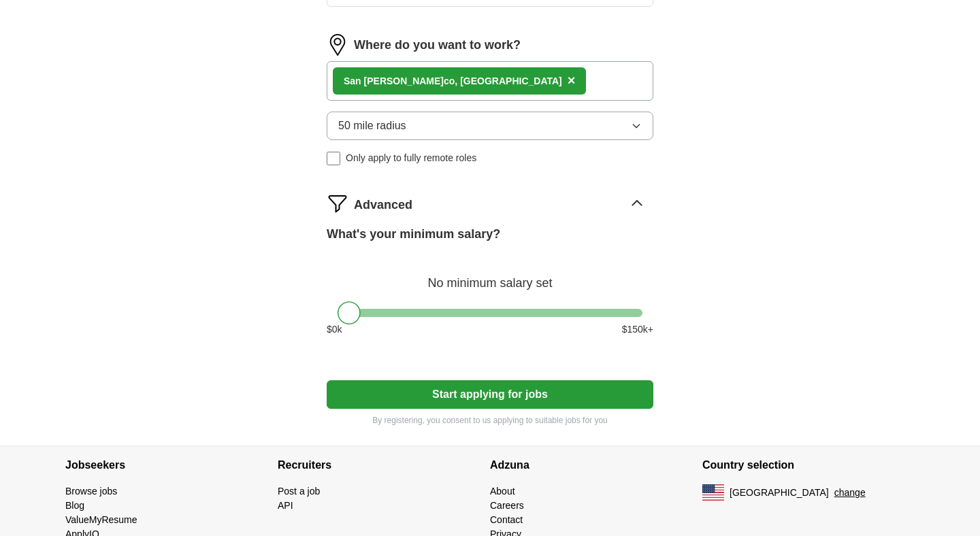  Describe the element at coordinates (74, 505) in the screenshot. I see `a: Blog` at that location.